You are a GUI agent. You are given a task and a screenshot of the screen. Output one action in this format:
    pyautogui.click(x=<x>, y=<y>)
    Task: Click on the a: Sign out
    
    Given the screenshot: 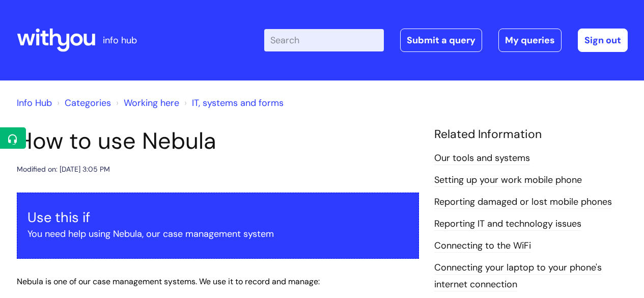 What is the action you would take?
    pyautogui.click(x=603, y=40)
    